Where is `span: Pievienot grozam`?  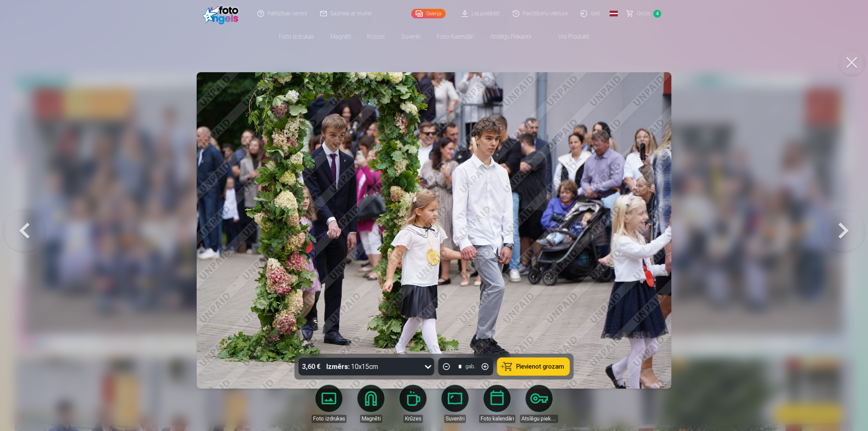
span: Pievienot grozam is located at coordinates (540, 366).